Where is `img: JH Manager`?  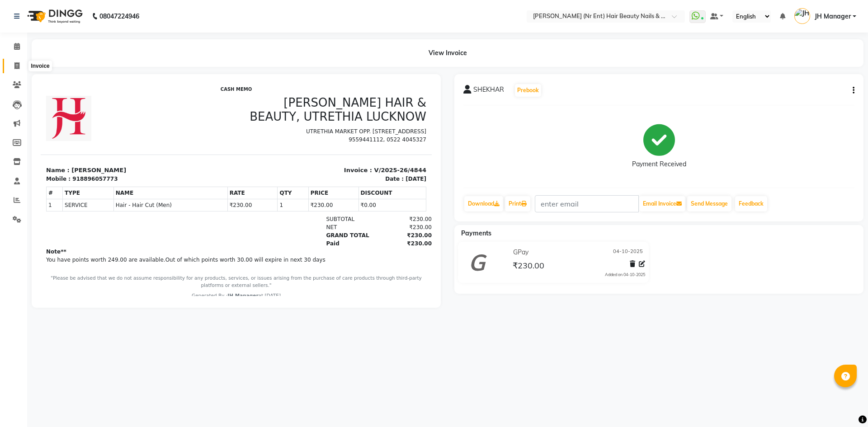 img: JH Manager is located at coordinates (802, 16).